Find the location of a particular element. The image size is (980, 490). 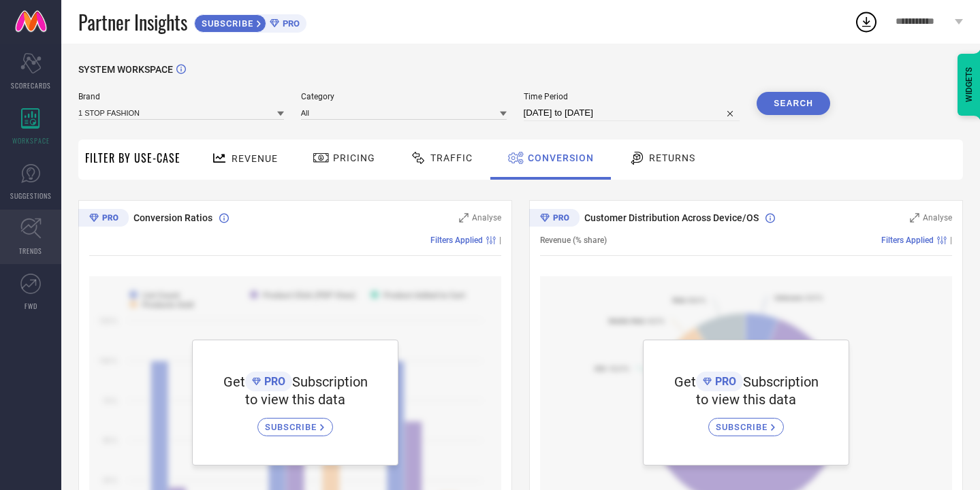

span: Pricing is located at coordinates (354, 158).